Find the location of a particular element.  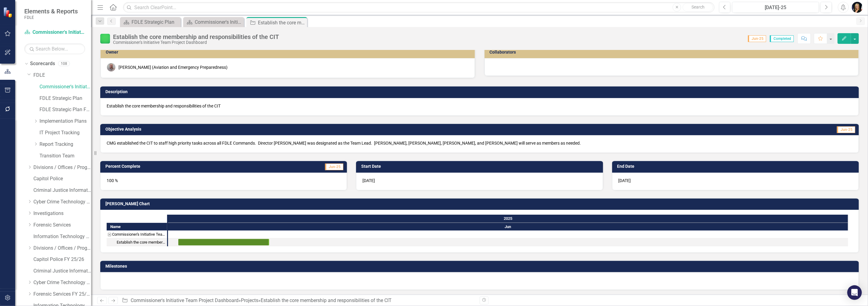

div: Task: Commissioner's Initiative Team Project Dashboard Start date: 2025-06-01 End date: 2025-06-02 is located at coordinates (137, 234).